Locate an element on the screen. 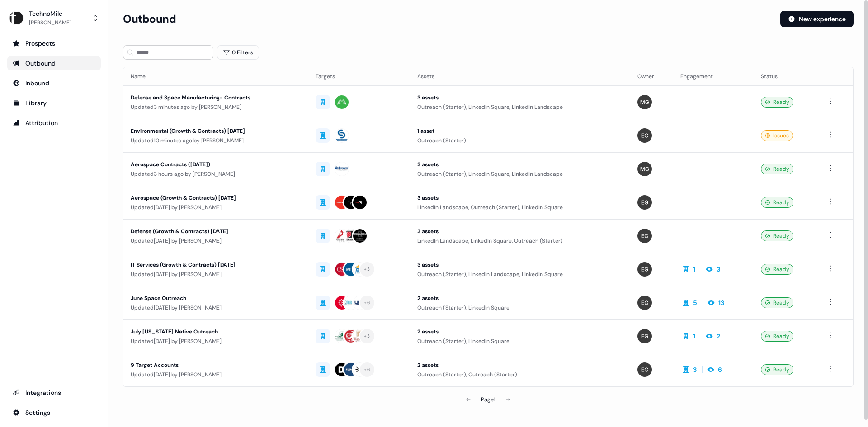 The height and width of the screenshot is (427, 868). div: Library is located at coordinates (54, 103).